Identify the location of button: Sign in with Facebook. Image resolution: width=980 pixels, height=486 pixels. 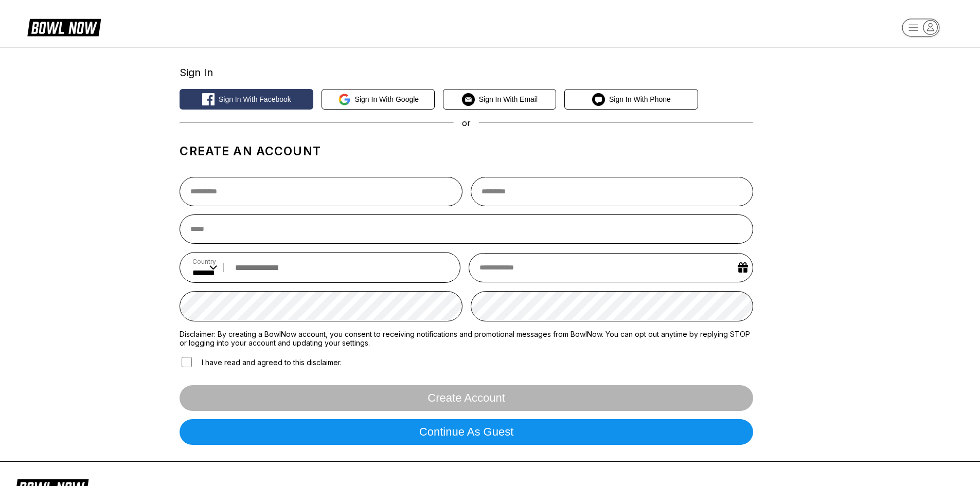
(246, 99).